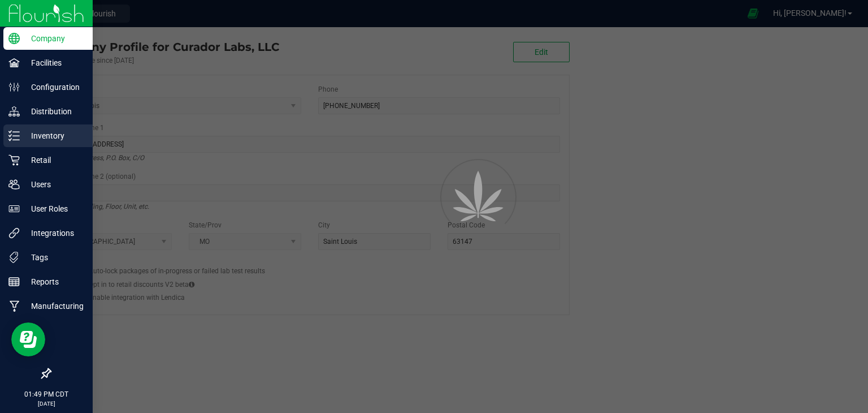  What do you see at coordinates (54, 135) in the screenshot?
I see `p: Inventory` at bounding box center [54, 135].